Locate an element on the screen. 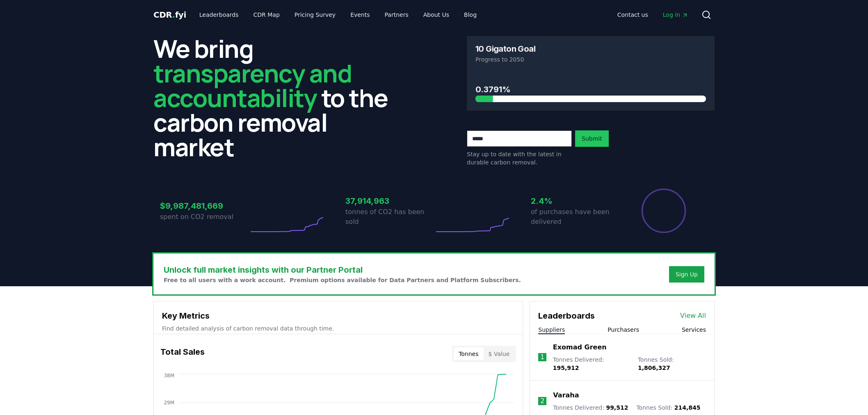 This screenshot has height=415, width=868. p: of purchases have been delivered is located at coordinates (575, 217).